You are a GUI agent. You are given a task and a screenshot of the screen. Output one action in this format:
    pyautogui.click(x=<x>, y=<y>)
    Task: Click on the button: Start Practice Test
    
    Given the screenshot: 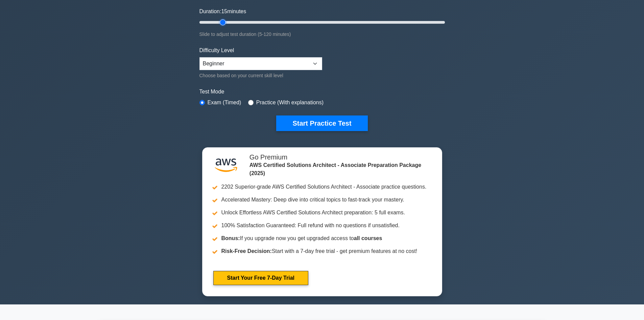 What is the action you would take?
    pyautogui.click(x=322, y=123)
    